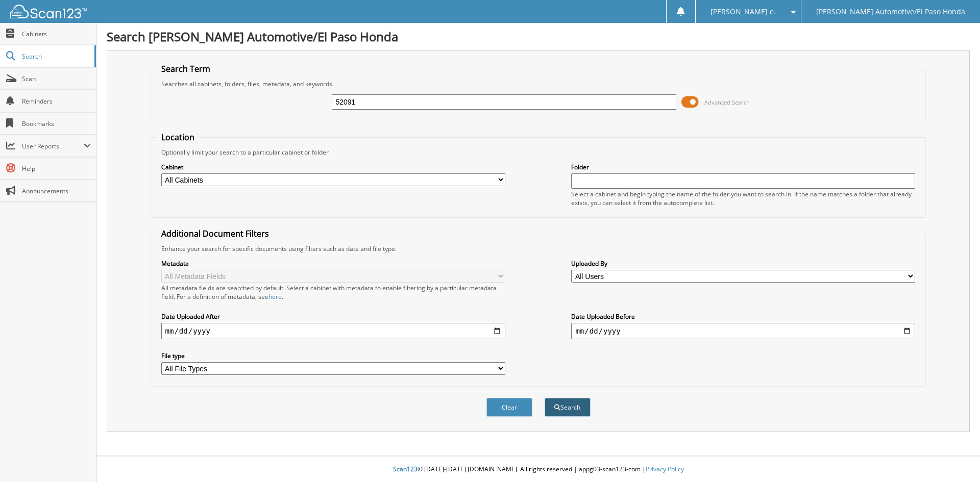  What do you see at coordinates (56, 123) in the screenshot?
I see `span: Bookmarks` at bounding box center [56, 123].